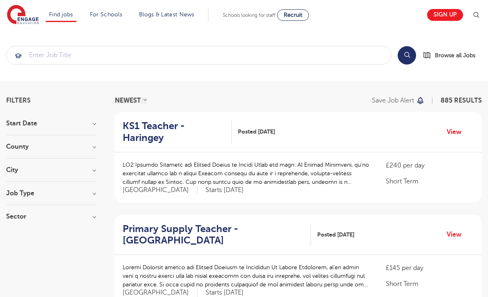  Describe the element at coordinates (398, 101) in the screenshot. I see `button: Save job alert` at that location.